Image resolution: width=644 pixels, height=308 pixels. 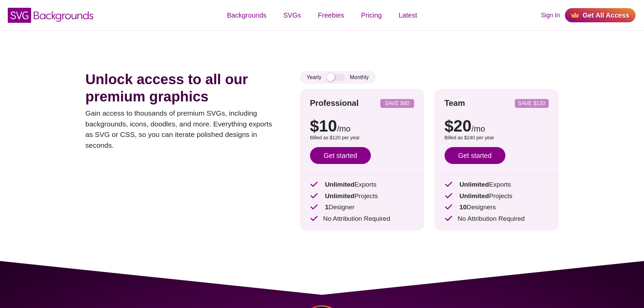 I want to click on strong: Team, so click(x=454, y=103).